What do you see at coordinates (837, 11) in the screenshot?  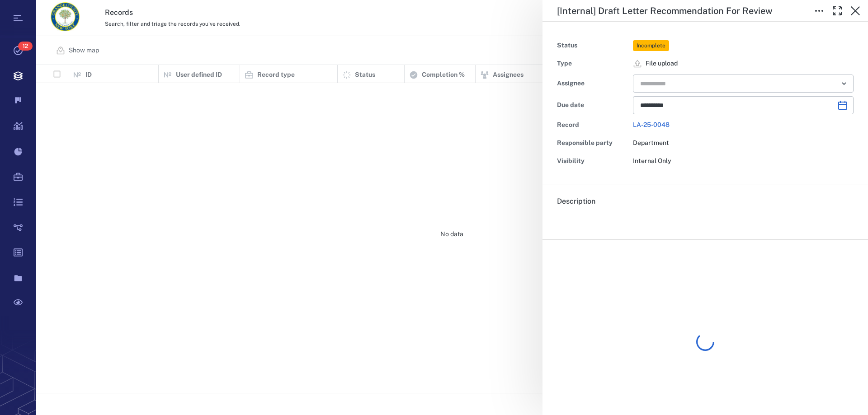 I see `button: Toggle Fullscreen` at bounding box center [837, 11].